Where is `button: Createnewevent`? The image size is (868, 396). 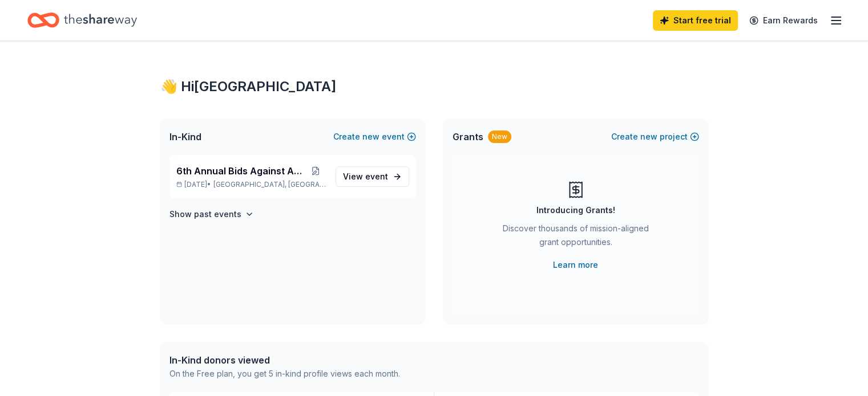 button: Createnewevent is located at coordinates (375, 136).